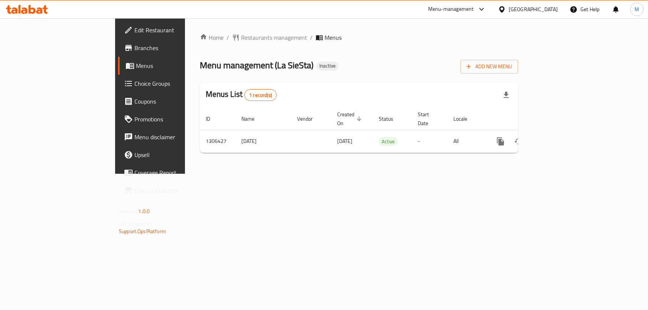  Describe the element at coordinates (170, 66) in the screenshot. I see `a: Menus` at that location.